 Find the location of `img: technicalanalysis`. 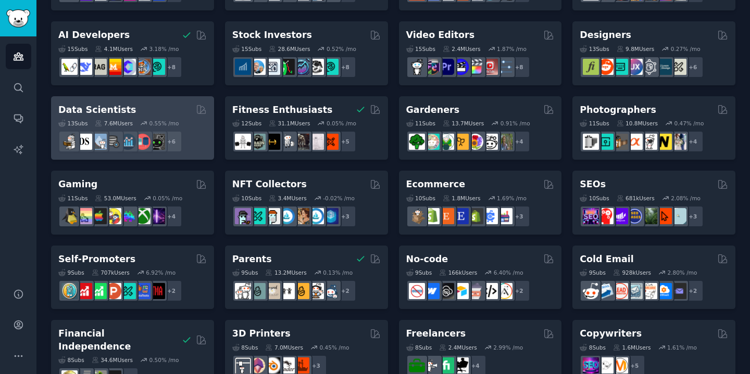

img: technicalanalysis is located at coordinates (330, 67).